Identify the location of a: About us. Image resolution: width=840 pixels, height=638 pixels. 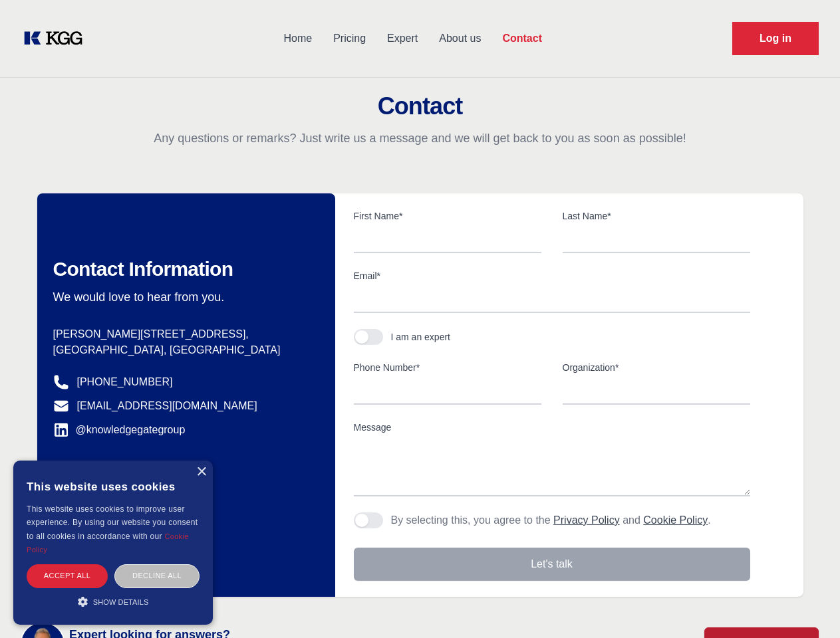
(459, 38).